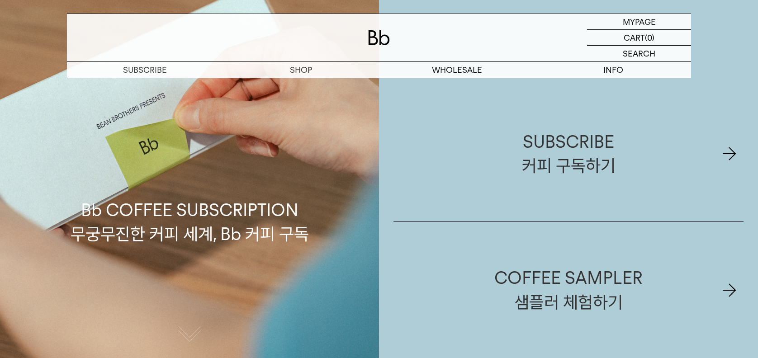 Image resolution: width=758 pixels, height=358 pixels. What do you see at coordinates (634, 38) in the screenshot?
I see `p: CART` at bounding box center [634, 38].